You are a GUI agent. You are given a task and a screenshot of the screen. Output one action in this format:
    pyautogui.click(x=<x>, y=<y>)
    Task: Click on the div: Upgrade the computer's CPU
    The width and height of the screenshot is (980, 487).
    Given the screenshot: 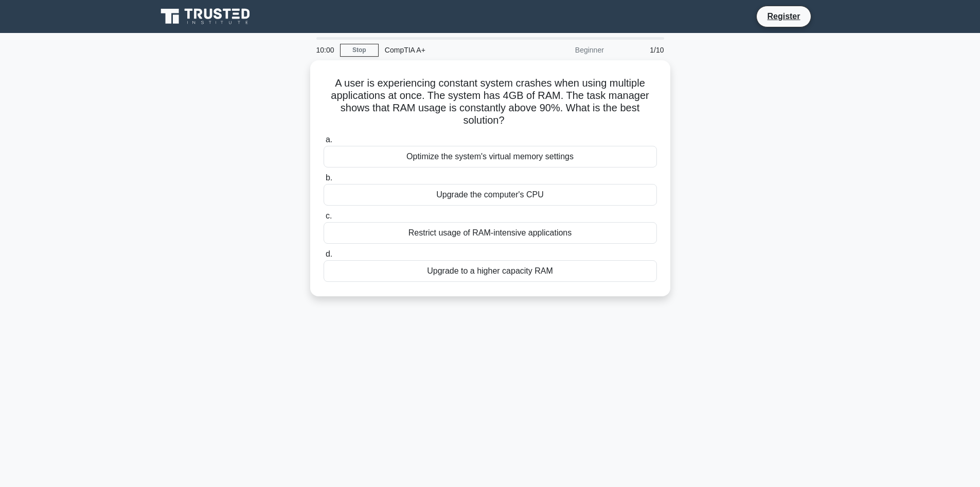 What is the action you would take?
    pyautogui.click(x=490, y=195)
    